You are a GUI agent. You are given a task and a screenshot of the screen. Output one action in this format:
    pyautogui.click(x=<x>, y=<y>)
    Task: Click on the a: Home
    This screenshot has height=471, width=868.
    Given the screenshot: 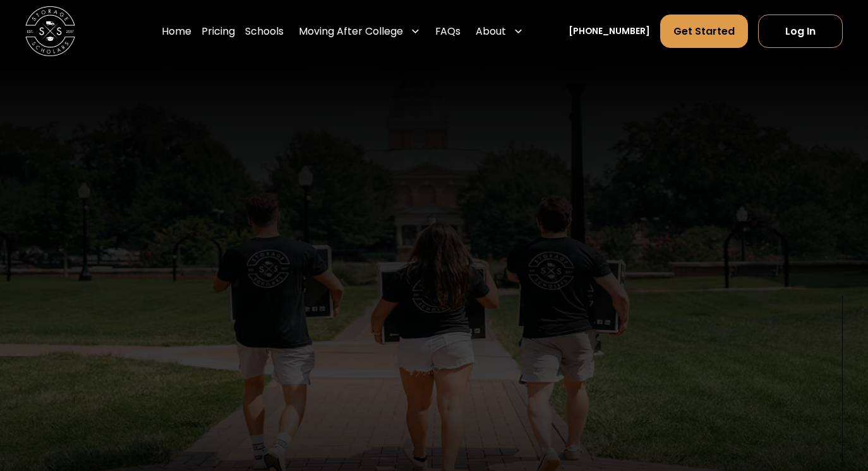 What is the action you would take?
    pyautogui.click(x=177, y=31)
    